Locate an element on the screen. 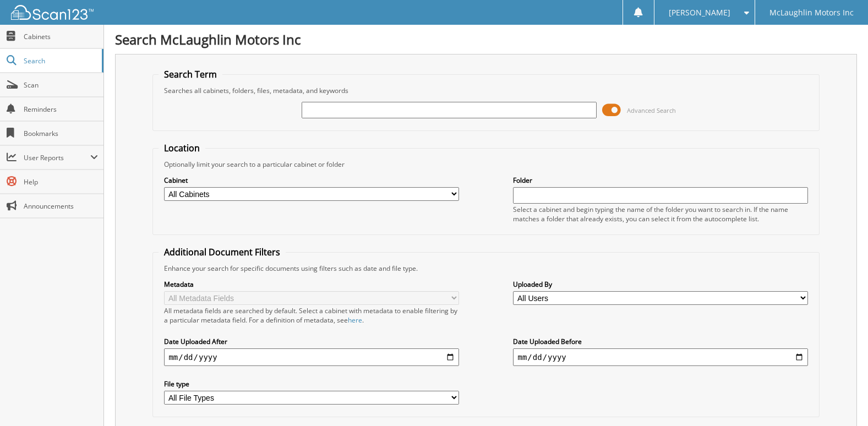  div: Searches all cabinets, folders, files, metadata, and keywords is located at coordinates (485, 90).